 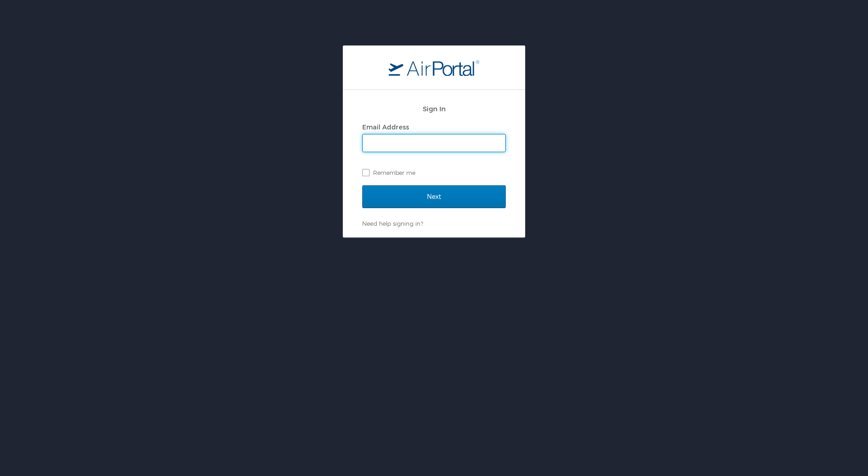 What do you see at coordinates (434, 196) in the screenshot?
I see `input: Next` at bounding box center [434, 196].